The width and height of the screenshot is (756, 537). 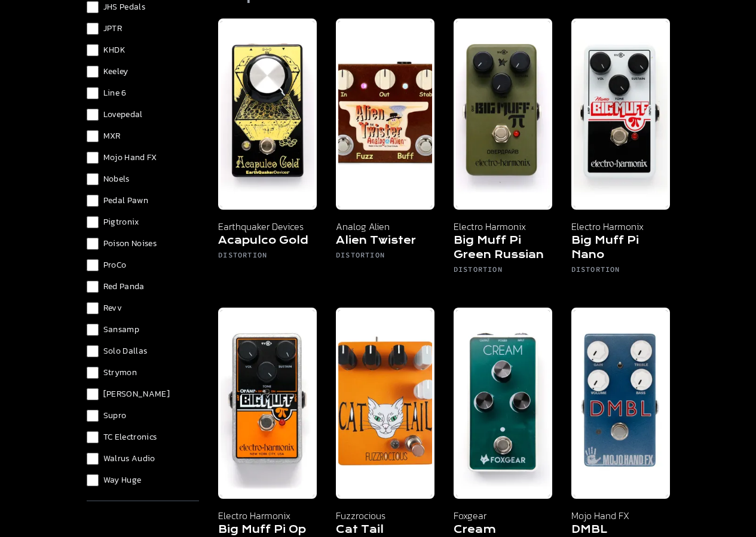 What do you see at coordinates (116, 71) in the screenshot?
I see `span: Keeley` at bounding box center [116, 71].